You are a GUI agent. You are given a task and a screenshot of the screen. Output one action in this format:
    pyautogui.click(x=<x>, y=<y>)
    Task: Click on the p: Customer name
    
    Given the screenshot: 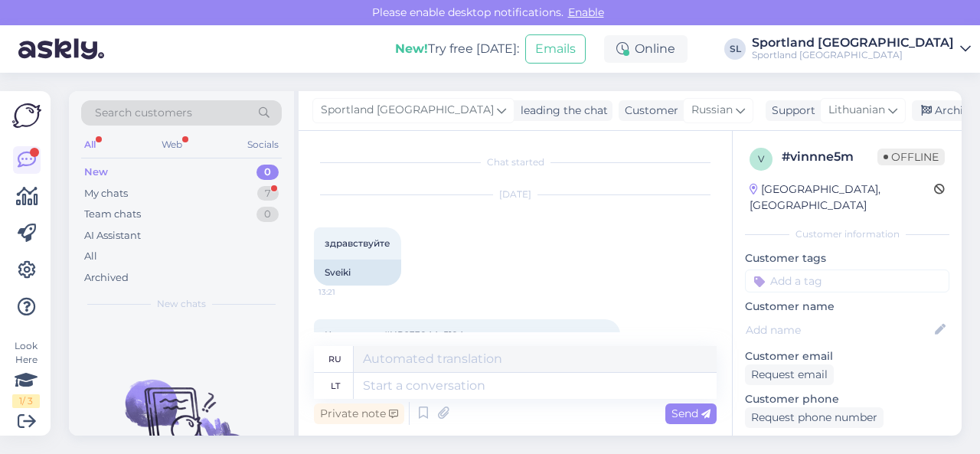 What is the action you would take?
    pyautogui.click(x=847, y=306)
    